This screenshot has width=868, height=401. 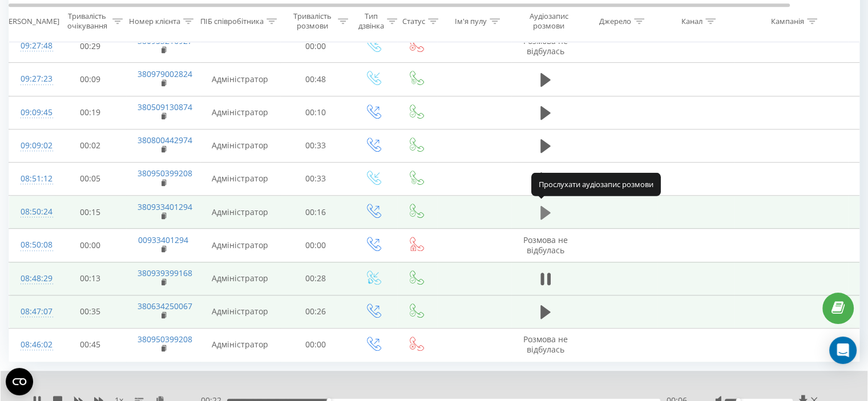 What do you see at coordinates (32, 279) in the screenshot?
I see `div: 08:48:29` at bounding box center [32, 279].